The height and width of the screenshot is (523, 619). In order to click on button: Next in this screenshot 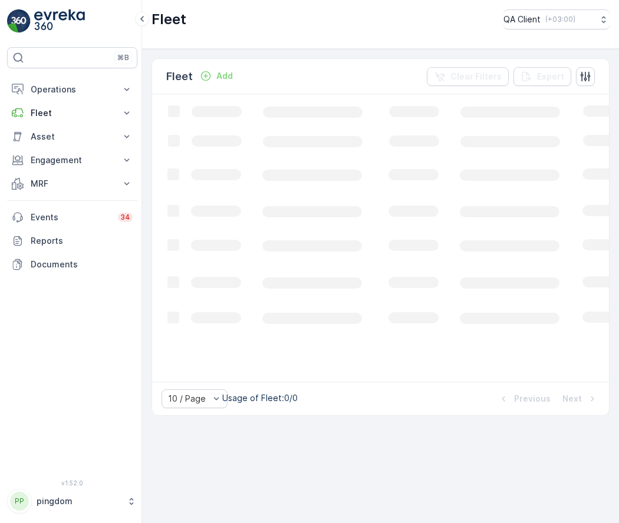, I will do `click(580, 399)`.